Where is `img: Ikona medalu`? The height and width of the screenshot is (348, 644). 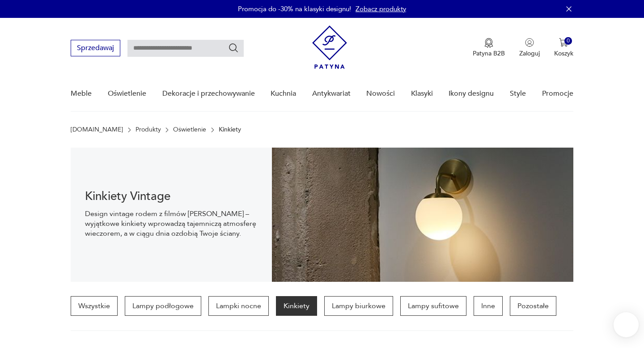 img: Ikona medalu is located at coordinates (489, 43).